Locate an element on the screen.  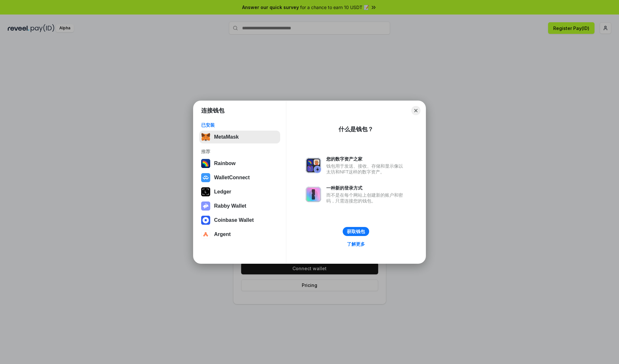
div: 您的数字资产之家 is located at coordinates (367, 159).